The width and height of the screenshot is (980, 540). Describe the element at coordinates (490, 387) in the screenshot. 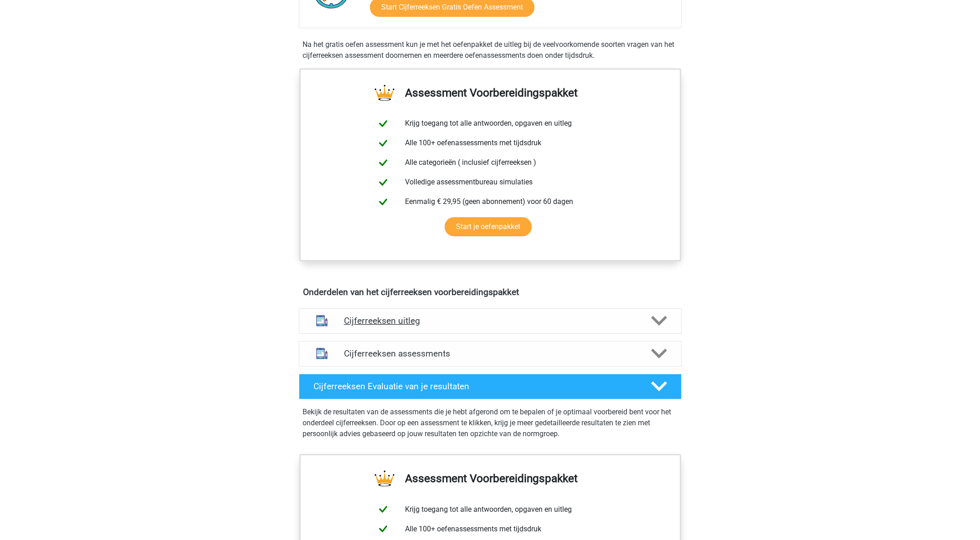

I see `a: Cijferreeksen Evaluatie van je resultaten` at that location.